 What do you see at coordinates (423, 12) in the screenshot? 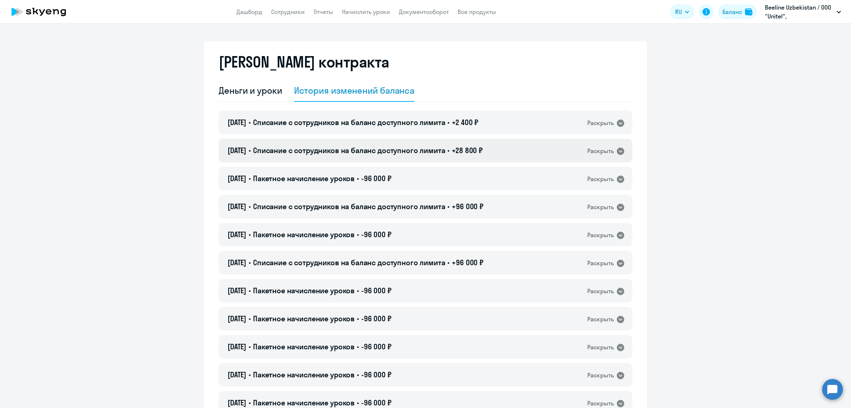
I see `a: Документооборот` at bounding box center [423, 12].